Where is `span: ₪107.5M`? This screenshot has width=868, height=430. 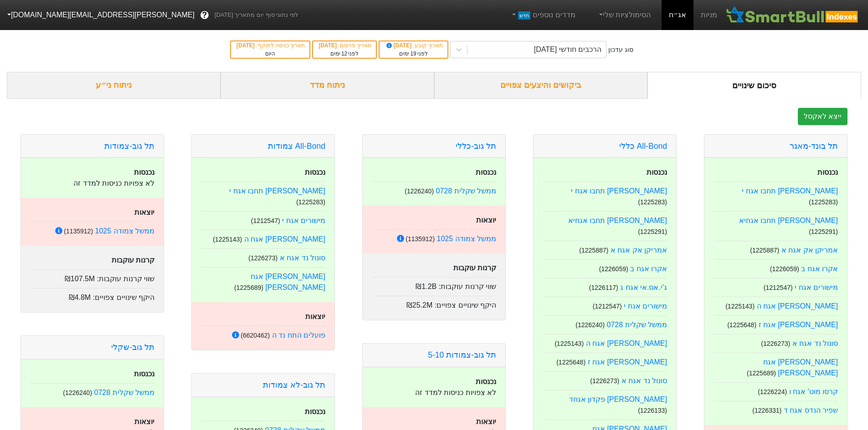 span: ₪107.5M is located at coordinates (80, 279).